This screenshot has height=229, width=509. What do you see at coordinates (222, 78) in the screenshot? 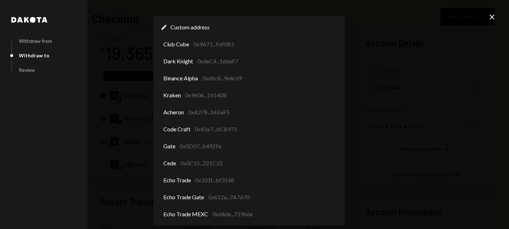
I see `div: 0xd6c8...9e4cd9` at bounding box center [222, 78].